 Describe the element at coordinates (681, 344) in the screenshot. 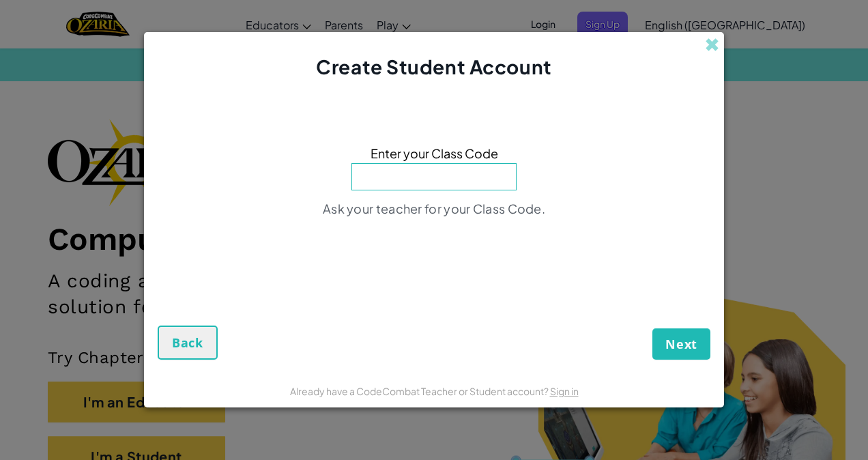

I see `button: Next` at that location.